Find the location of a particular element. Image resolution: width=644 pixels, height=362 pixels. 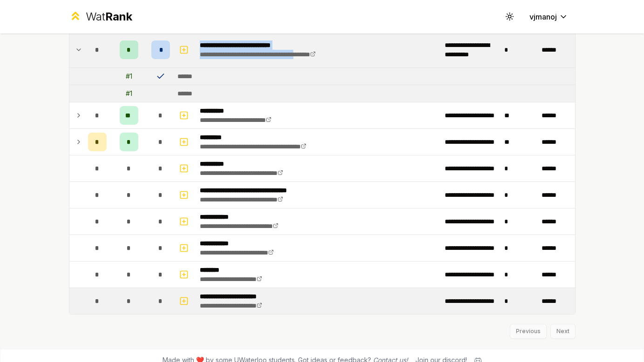

a: WatRank is located at coordinates (101, 17).